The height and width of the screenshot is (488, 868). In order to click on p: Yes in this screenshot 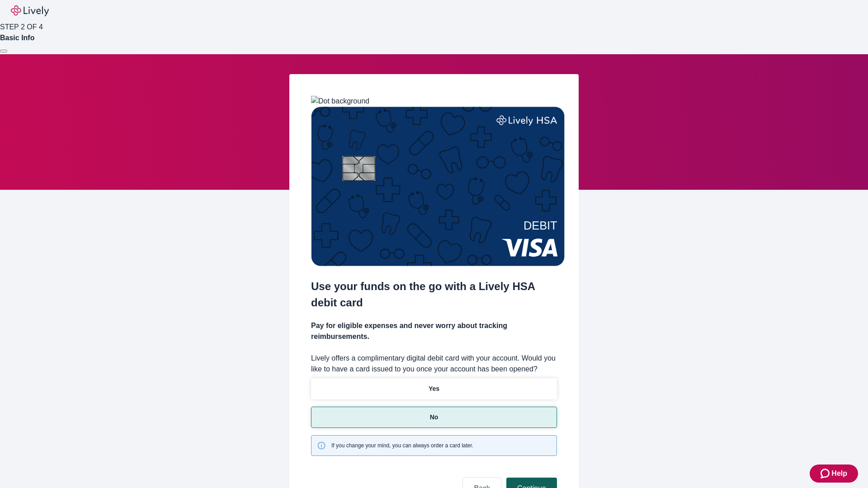, I will do `click(434, 388)`.